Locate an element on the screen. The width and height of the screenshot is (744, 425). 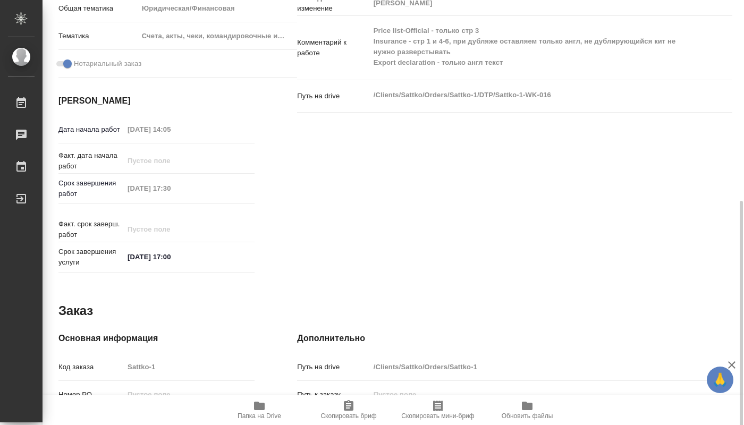
input: ✎ Введи что-нибудь is located at coordinates (170, 257).